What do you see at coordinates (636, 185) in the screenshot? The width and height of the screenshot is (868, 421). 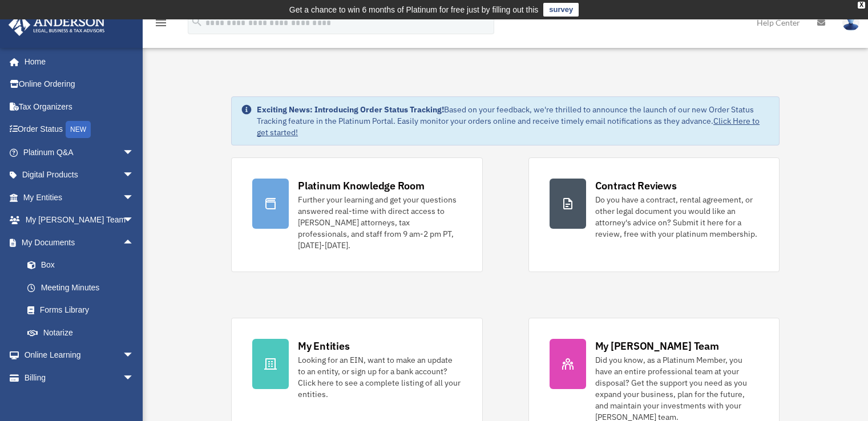 I see `div: Contract Reviews` at bounding box center [636, 185].